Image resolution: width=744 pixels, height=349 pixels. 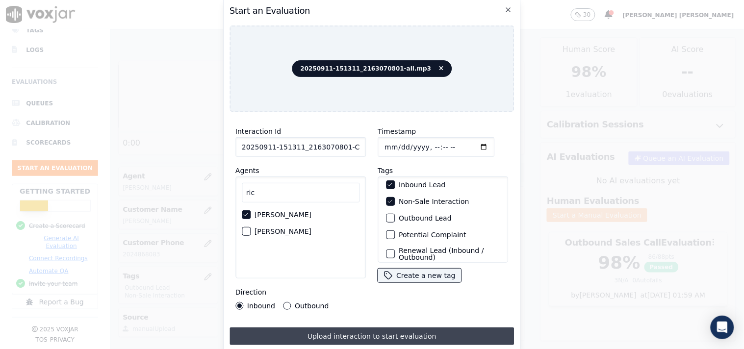 What do you see at coordinates (251, 292) in the screenshot?
I see `label: Direction` at bounding box center [251, 292].